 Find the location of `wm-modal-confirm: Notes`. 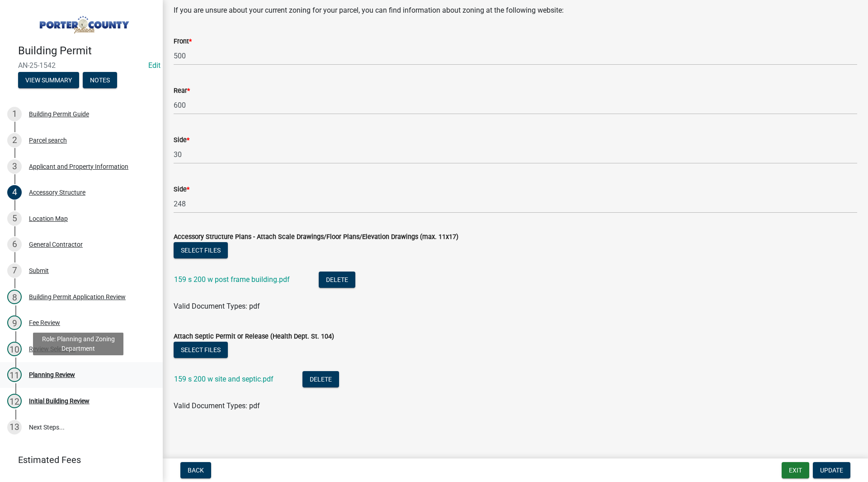

wm-modal-confirm: Notes is located at coordinates (100, 80).